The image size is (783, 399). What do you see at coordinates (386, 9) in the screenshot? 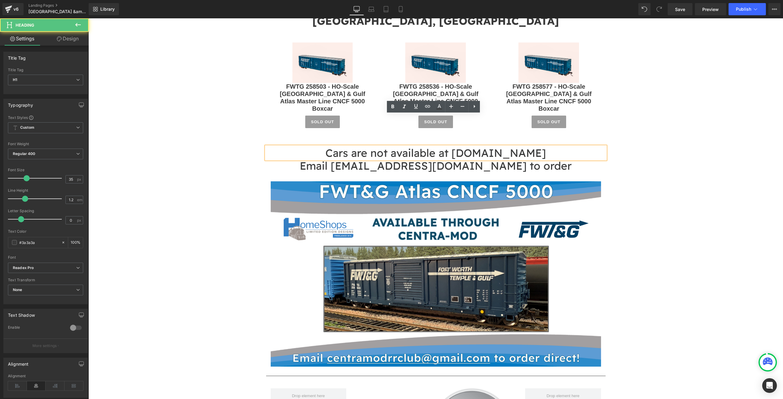
I see `a: Tablet` at bounding box center [386, 9].